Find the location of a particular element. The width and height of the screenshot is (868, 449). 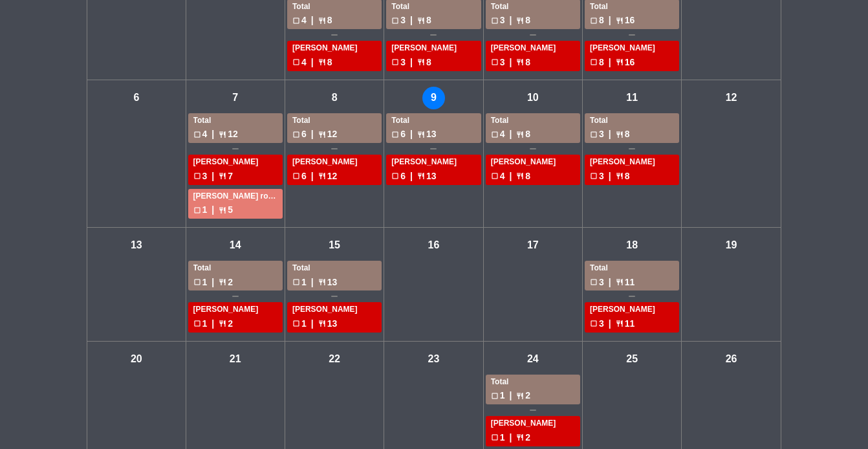

div: 8 is located at coordinates (334, 98).